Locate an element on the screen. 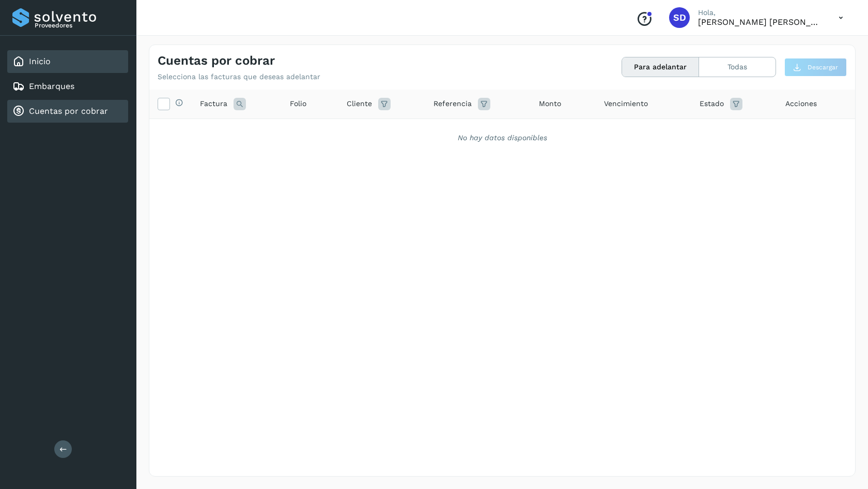 Image resolution: width=868 pixels, height=489 pixels. button: Descargar is located at coordinates (816, 67).